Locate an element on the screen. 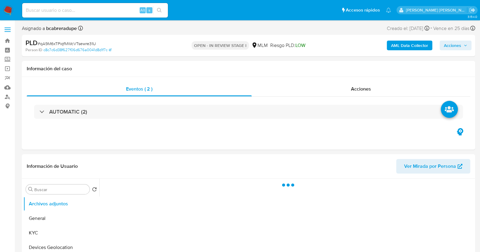  button: AML Data Collector is located at coordinates (409, 46).